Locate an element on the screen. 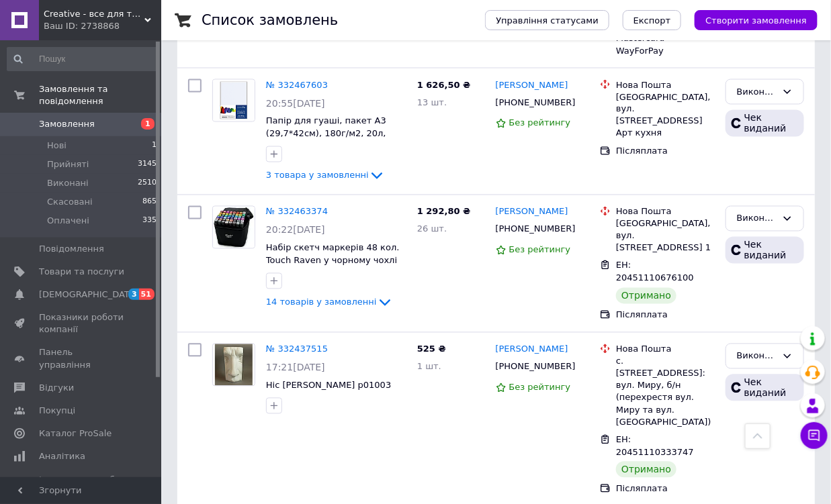 The width and height of the screenshot is (831, 504). span: 26 шт. is located at coordinates (432, 229).